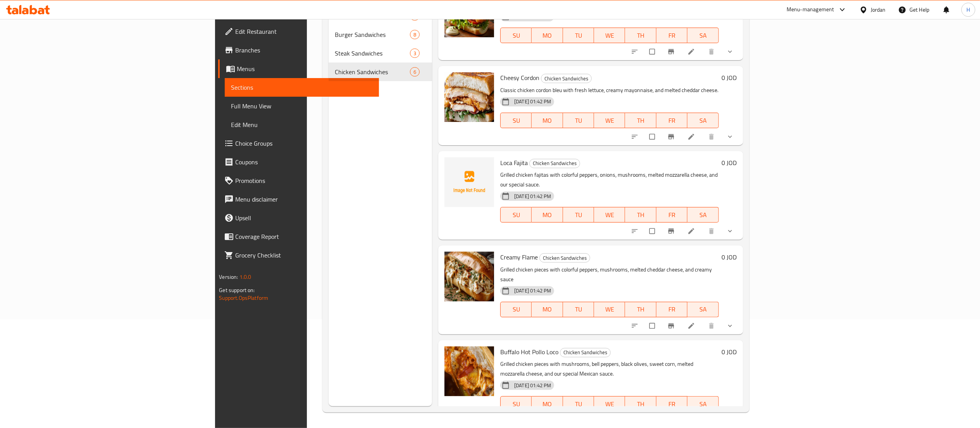  I want to click on a: Grocery Checklist, so click(299, 255).